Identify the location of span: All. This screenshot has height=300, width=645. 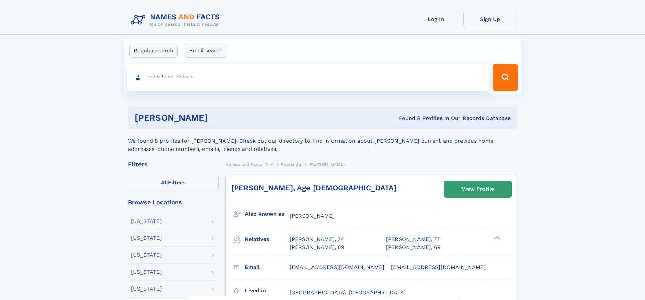
(164, 182).